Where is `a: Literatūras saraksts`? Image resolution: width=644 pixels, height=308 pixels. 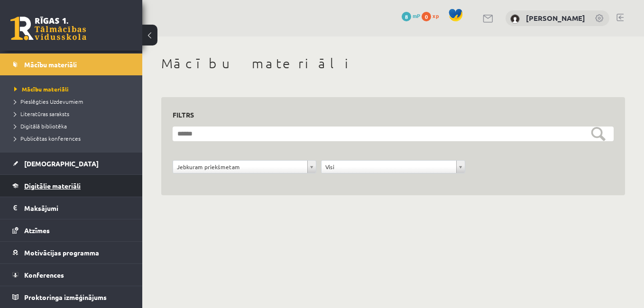 a: Literatūras saraksts is located at coordinates (74, 114).